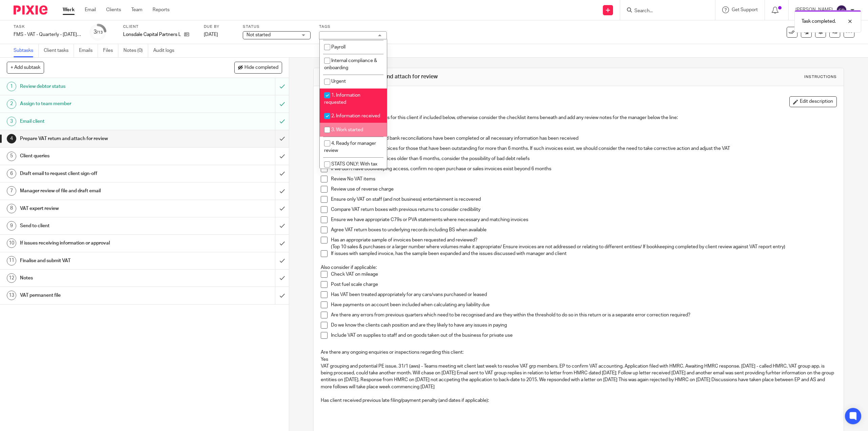 This screenshot has height=431, width=868. What do you see at coordinates (578, 377) in the screenshot?
I see `p: VAT grouping and potential PE issue. 31/1 (aws) - Teams meeting wit client last week to resolve V...` at bounding box center [578, 377].